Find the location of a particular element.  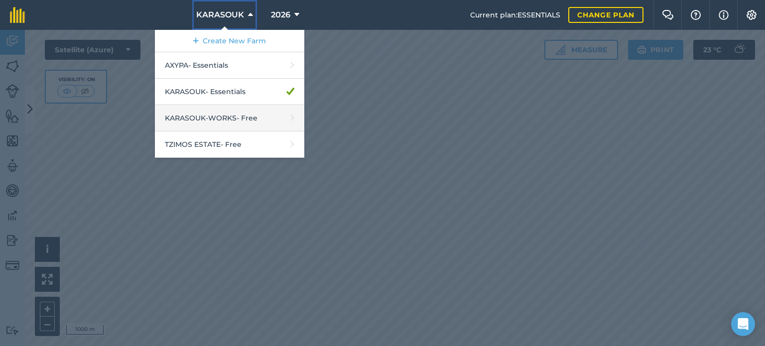

a: AXYPA- Essentials is located at coordinates (230, 65).